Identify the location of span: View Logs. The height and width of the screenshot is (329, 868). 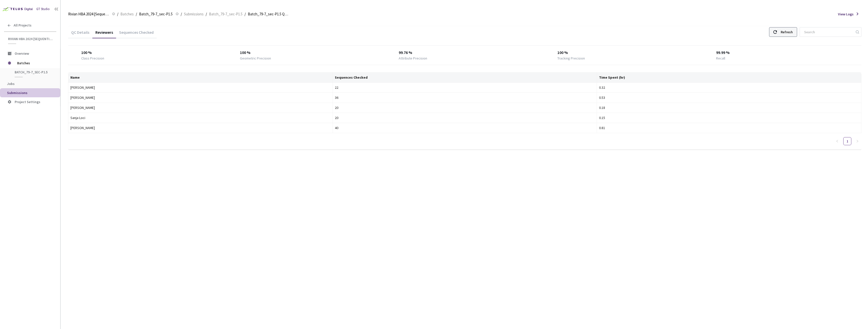
(846, 14).